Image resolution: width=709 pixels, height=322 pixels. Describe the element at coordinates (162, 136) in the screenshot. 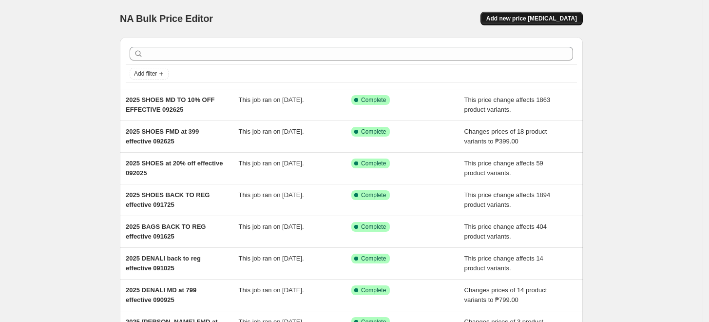

I see `span: 2025 SHOES FMD at 399 effective 092625` at that location.